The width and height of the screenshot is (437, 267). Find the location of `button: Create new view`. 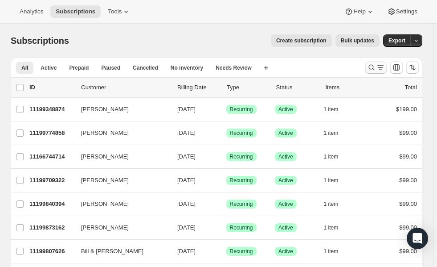

button: Create new view is located at coordinates (266, 68).